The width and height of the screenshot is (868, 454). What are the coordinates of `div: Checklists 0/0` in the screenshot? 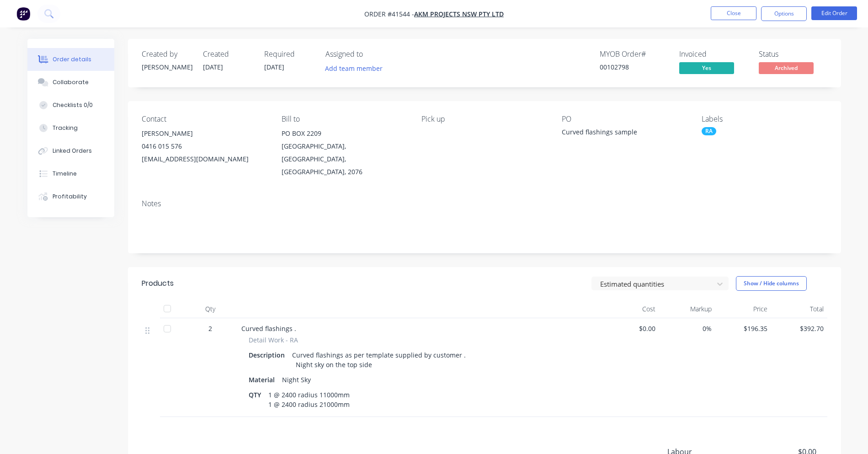 It's located at (73, 105).